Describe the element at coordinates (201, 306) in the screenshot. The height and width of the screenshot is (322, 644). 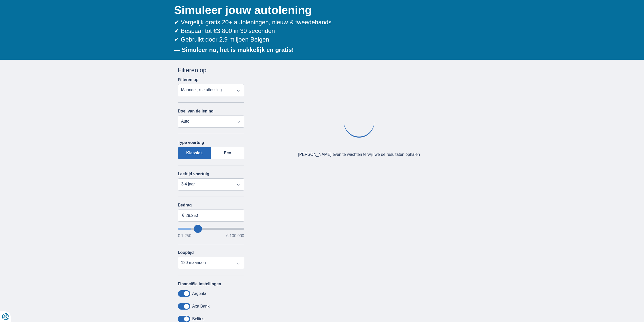
I see `label: Axa Bank` at that location.